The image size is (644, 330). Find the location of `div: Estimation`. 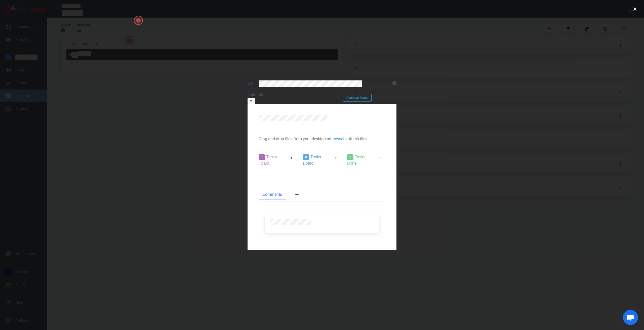

div: Estimation is located at coordinates (286, 95).